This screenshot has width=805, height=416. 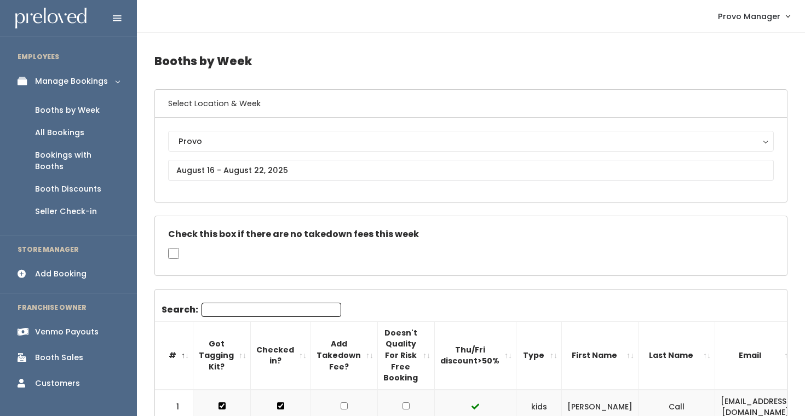 I want to click on th: Email: activate to sort column ascending, so click(x=756, y=355).